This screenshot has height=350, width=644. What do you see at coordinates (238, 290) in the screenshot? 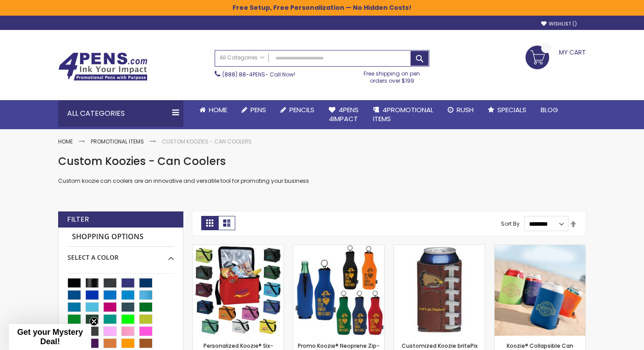
I see `img: Personalized Koozie® Six-Pack Cooler` at bounding box center [238, 290].